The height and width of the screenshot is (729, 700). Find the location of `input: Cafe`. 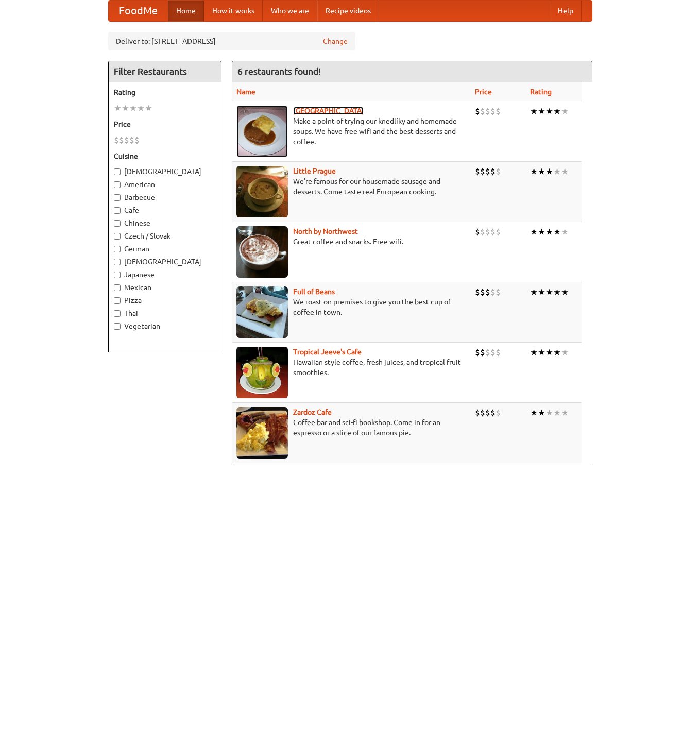

input: Cafe is located at coordinates (117, 210).